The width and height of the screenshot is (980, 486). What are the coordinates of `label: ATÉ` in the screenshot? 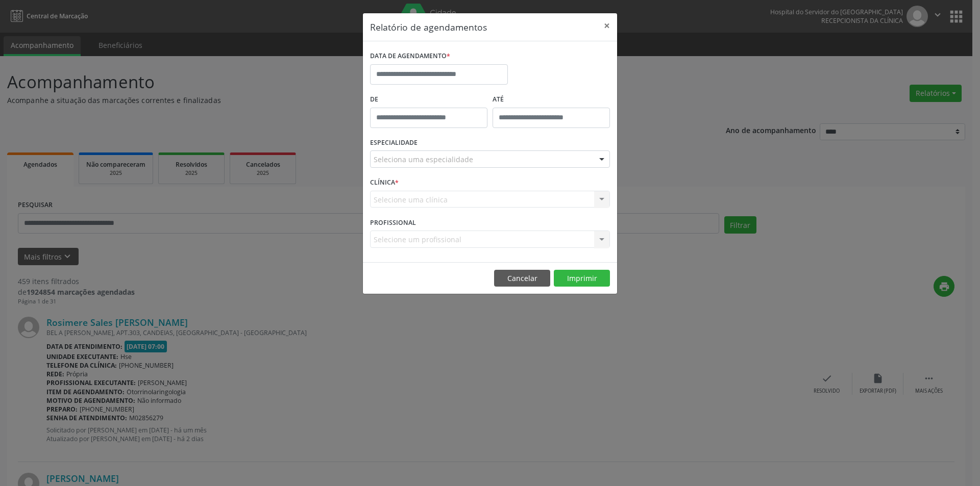 It's located at (551, 99).